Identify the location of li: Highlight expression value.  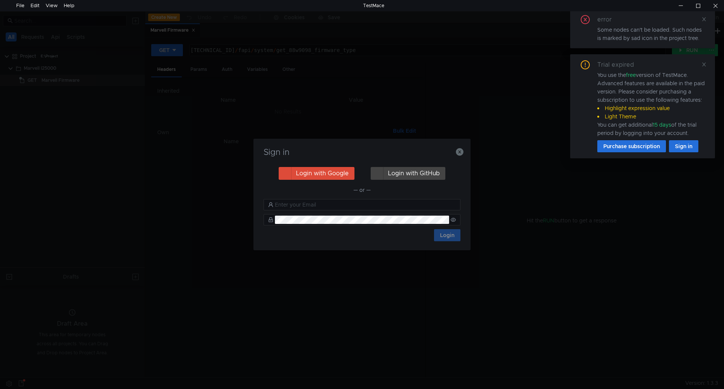
(652, 108).